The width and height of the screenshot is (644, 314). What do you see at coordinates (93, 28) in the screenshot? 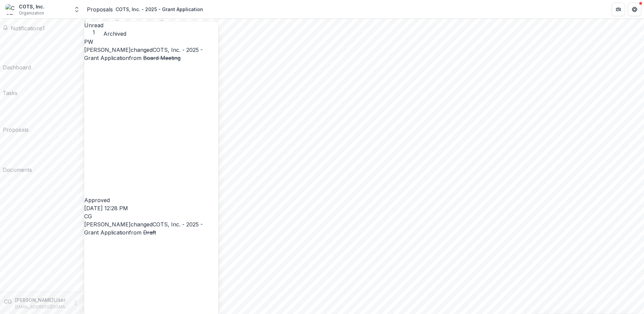
I see `button: Unread` at bounding box center [93, 28].